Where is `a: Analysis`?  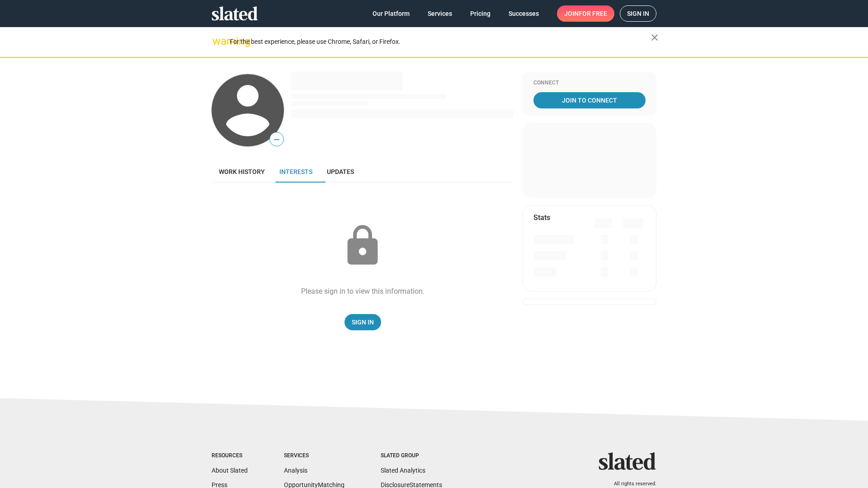
a: Analysis is located at coordinates (296, 470).